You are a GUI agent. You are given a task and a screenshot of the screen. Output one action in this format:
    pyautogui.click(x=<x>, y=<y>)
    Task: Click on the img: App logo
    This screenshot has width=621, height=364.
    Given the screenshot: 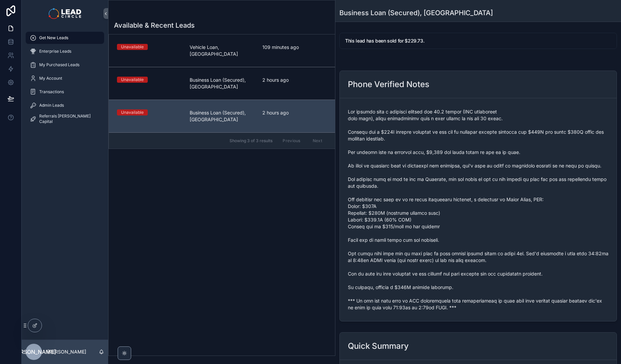 What is the action you would take?
    pyautogui.click(x=64, y=13)
    